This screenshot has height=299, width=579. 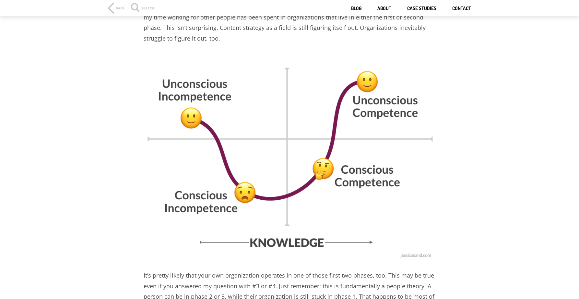 I want to click on img: Diagram of four quadrants with one emoji in each quadrant depicting the four stages of learning, ..., so click(x=289, y=157).